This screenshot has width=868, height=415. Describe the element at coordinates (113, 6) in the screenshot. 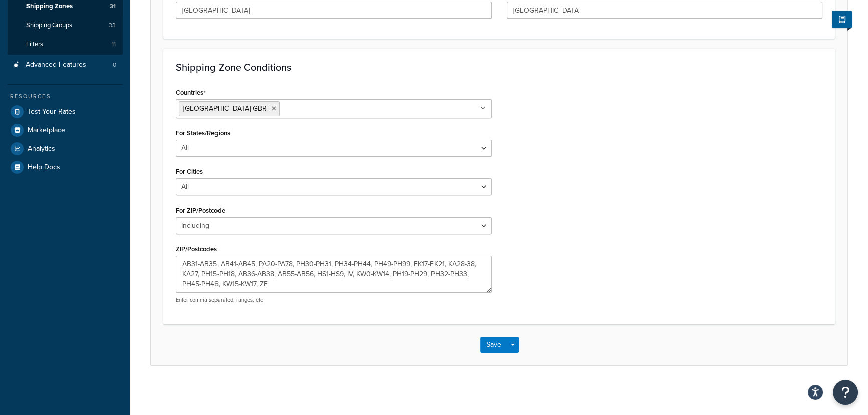

I see `span: 31` at that location.